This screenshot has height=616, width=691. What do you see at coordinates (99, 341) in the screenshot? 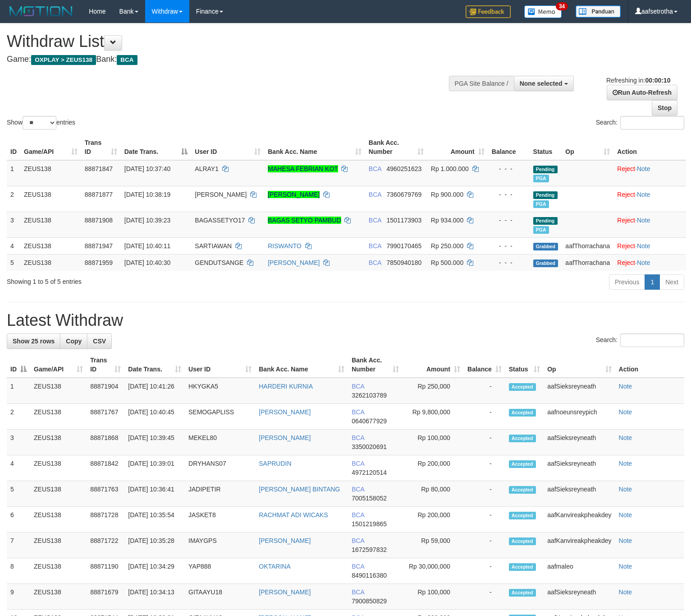
I see `span: CSV` at bounding box center [99, 341].